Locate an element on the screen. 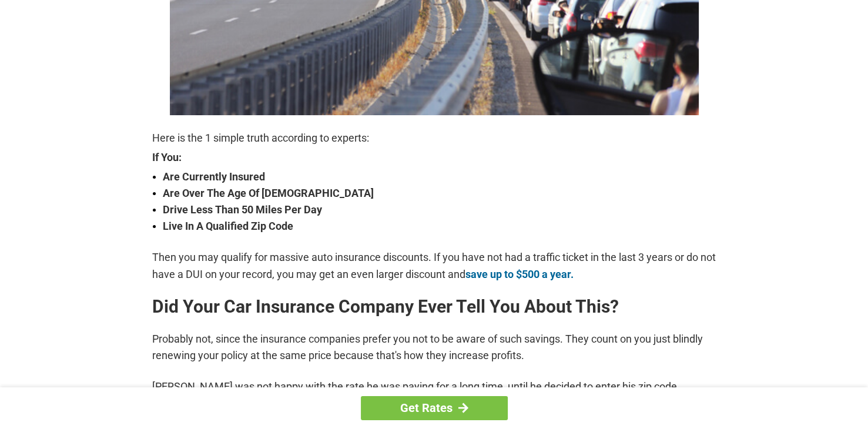 The height and width of the screenshot is (429, 868). a: save up to $500 a year. is located at coordinates (519, 274).